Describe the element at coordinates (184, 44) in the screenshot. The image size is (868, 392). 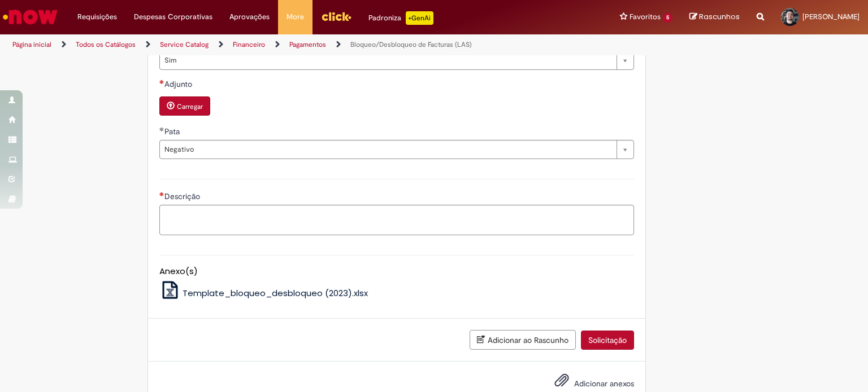
I see `a: Service Catalog` at that location.